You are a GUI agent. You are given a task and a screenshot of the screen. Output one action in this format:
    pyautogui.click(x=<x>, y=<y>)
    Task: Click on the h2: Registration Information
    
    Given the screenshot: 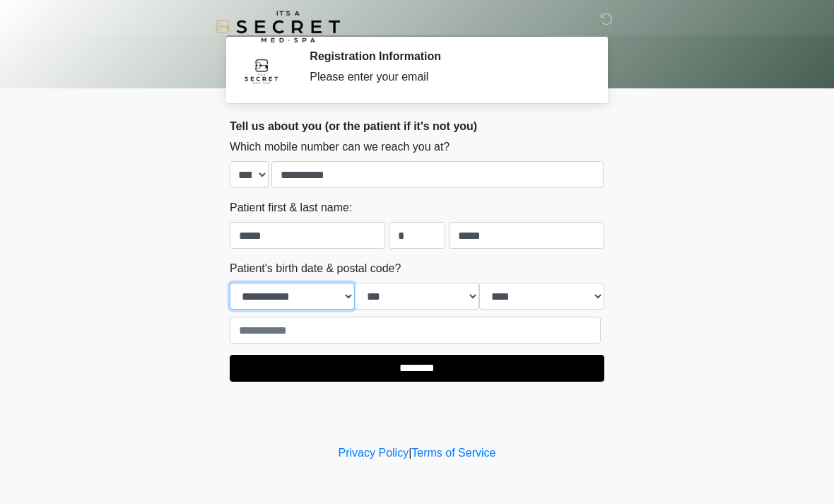 What is the action you would take?
    pyautogui.click(x=446, y=56)
    